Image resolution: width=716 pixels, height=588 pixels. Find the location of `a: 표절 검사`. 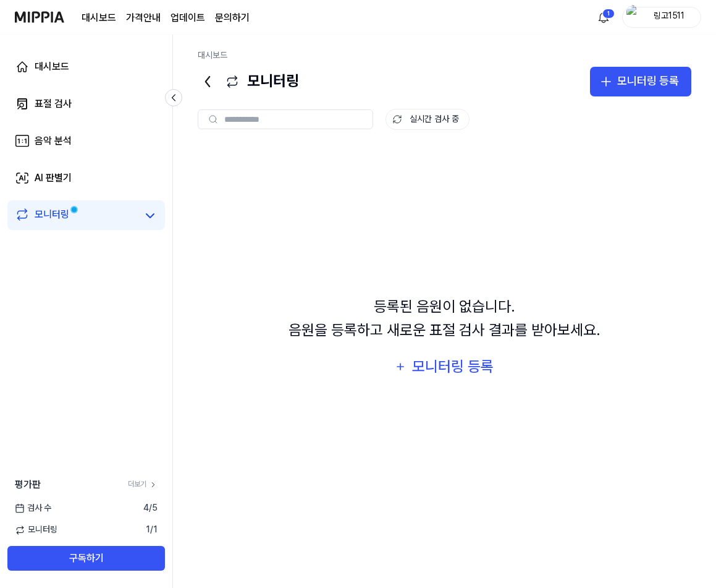

a: 표절 검사 is located at coordinates (86, 104).